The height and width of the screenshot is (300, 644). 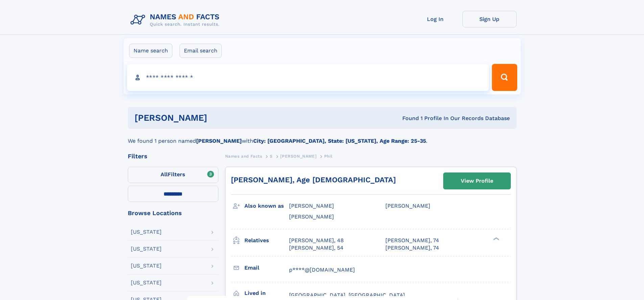 What do you see at coordinates (271, 156) in the screenshot?
I see `span: S` at bounding box center [271, 156].